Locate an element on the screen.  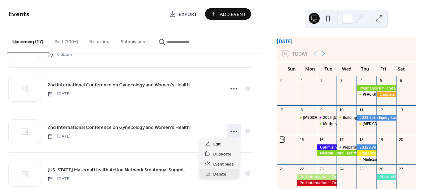
div: Missouri Maternal Health Action Network 3rd Annual Summit is located at coordinates (387, 176).